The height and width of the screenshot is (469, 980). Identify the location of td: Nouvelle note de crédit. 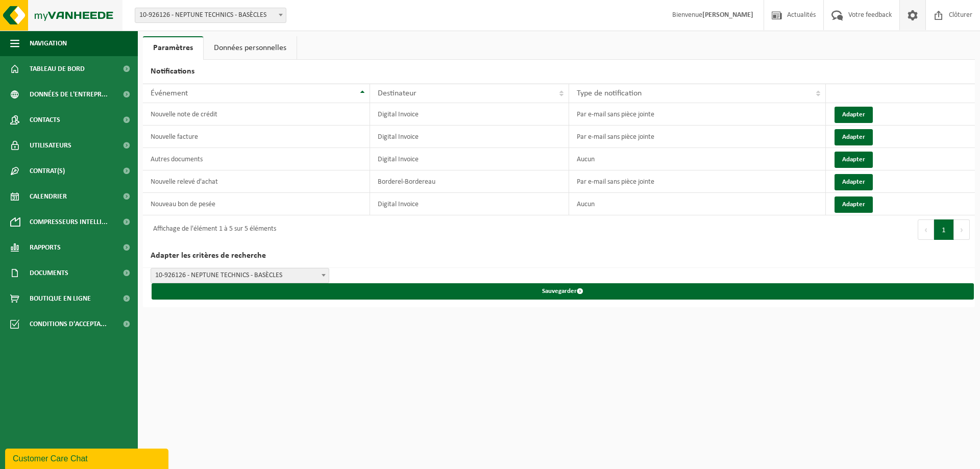
(256, 114).